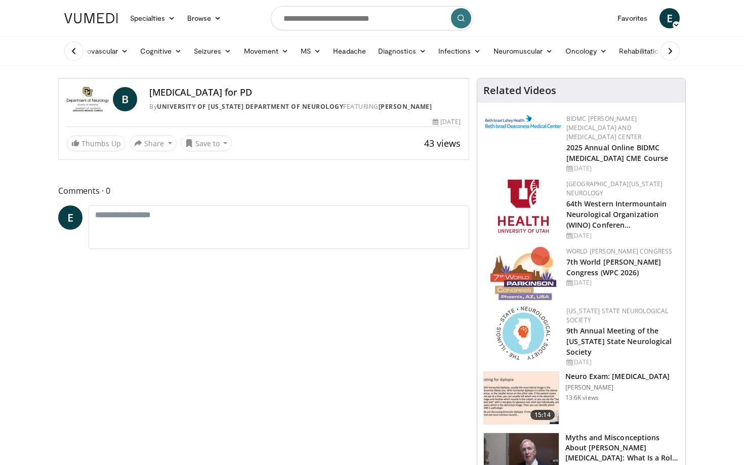 The height and width of the screenshot is (465, 744). What do you see at coordinates (586, 51) in the screenshot?
I see `a: Oncology` at bounding box center [586, 51].